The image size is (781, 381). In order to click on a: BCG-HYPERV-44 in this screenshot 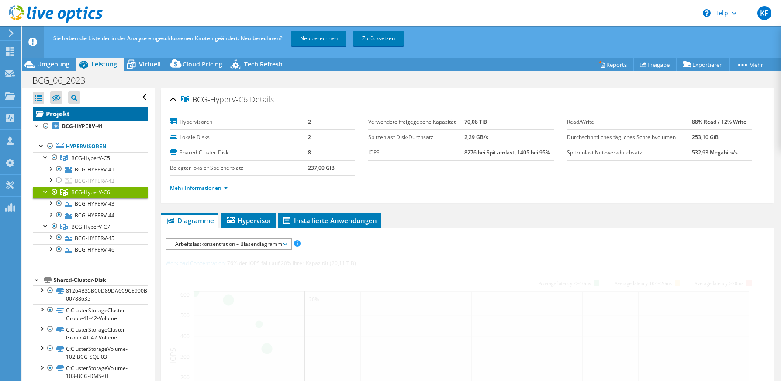, I will do `click(90, 215)`.